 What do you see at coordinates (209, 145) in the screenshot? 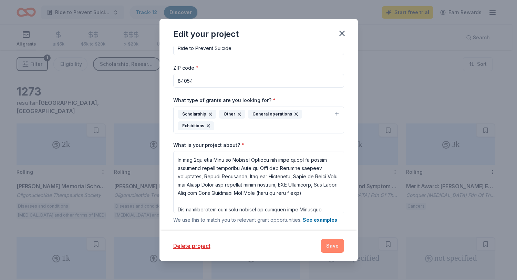
I see `label: What is your project about?` at bounding box center [209, 145].